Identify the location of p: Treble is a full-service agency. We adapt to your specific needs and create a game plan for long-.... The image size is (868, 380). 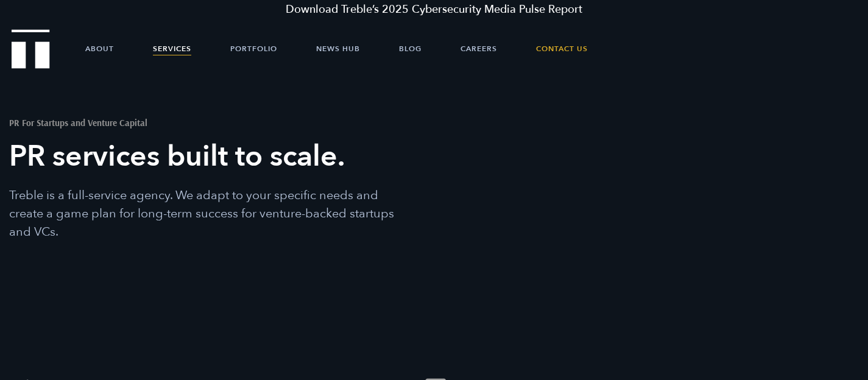
(211, 214).